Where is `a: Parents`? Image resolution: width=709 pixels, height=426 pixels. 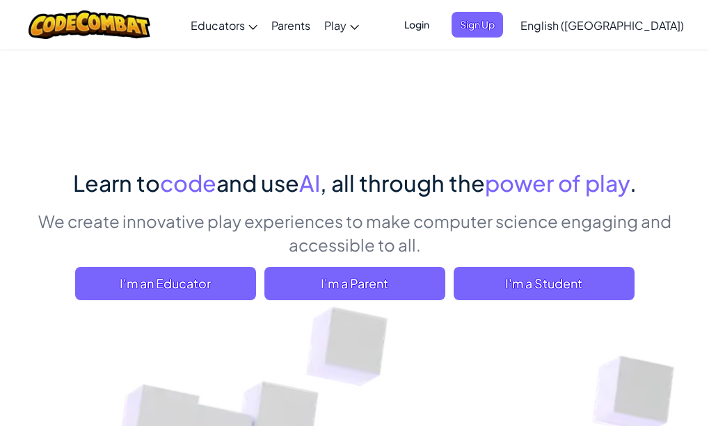
a: Parents is located at coordinates (291, 25).